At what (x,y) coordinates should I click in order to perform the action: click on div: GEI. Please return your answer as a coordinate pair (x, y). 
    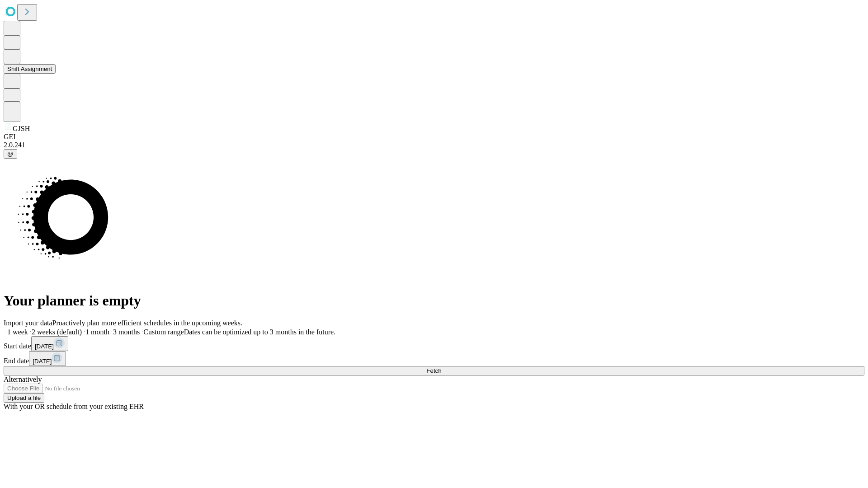
    Looking at the image, I should click on (434, 137).